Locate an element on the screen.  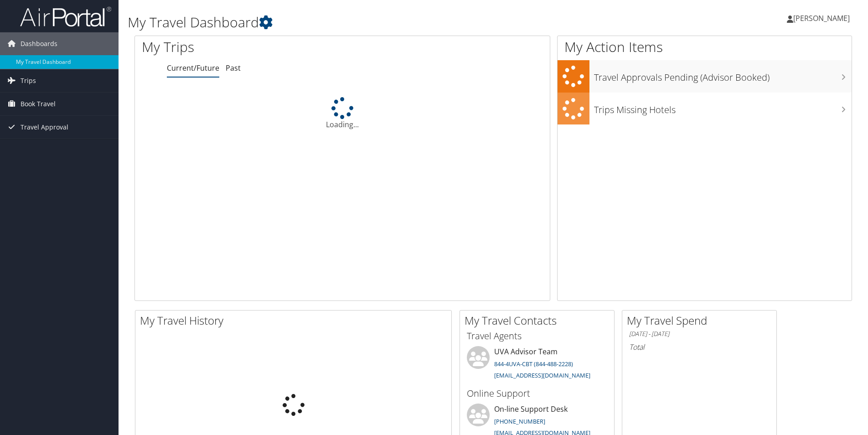
h6: Total is located at coordinates (699, 347).